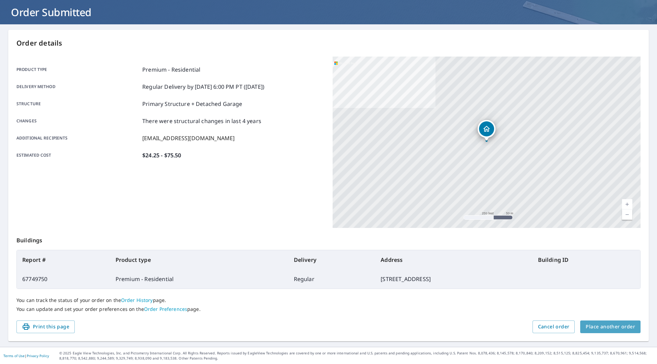  I want to click on p: Structure, so click(78, 104).